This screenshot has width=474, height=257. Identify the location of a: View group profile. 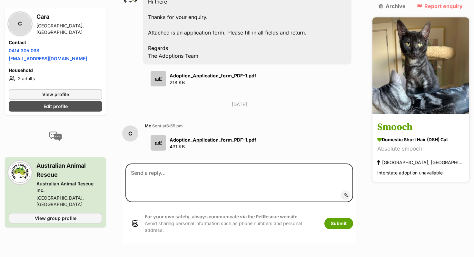
(55, 218).